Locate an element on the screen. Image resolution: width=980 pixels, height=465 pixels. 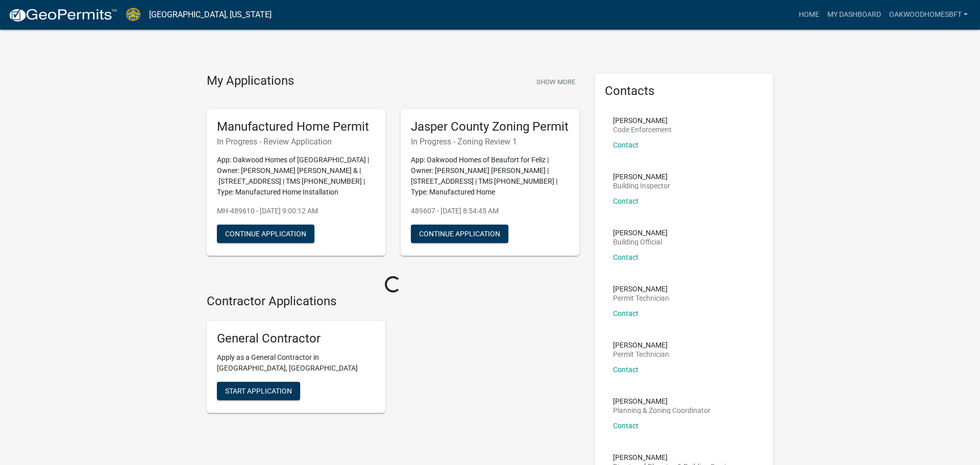
wm-workflow-list-section: Contractor Applications is located at coordinates (393, 357).